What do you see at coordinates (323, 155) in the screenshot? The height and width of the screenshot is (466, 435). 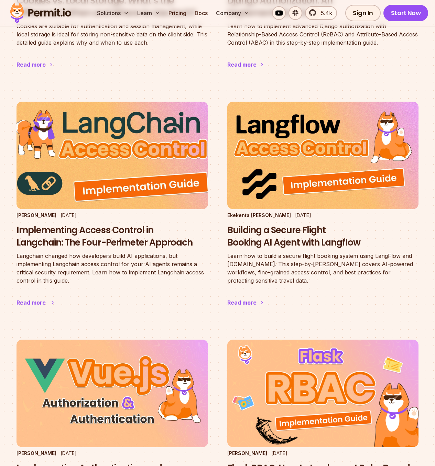 I see `img: Building a Secure Flight Booking AI Agent with Langflow` at bounding box center [323, 155].